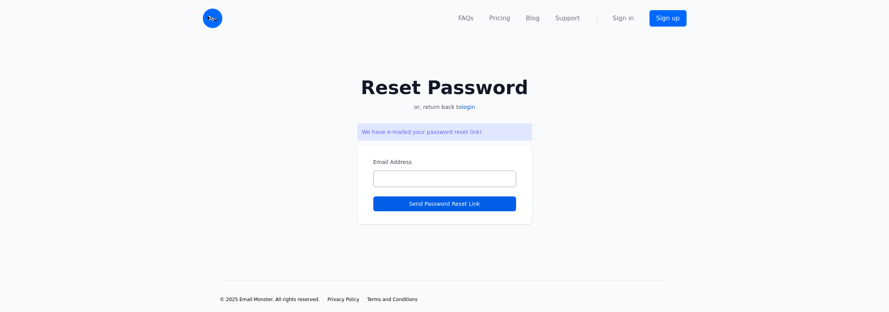  Describe the element at coordinates (466, 18) in the screenshot. I see `a: FAQs` at that location.